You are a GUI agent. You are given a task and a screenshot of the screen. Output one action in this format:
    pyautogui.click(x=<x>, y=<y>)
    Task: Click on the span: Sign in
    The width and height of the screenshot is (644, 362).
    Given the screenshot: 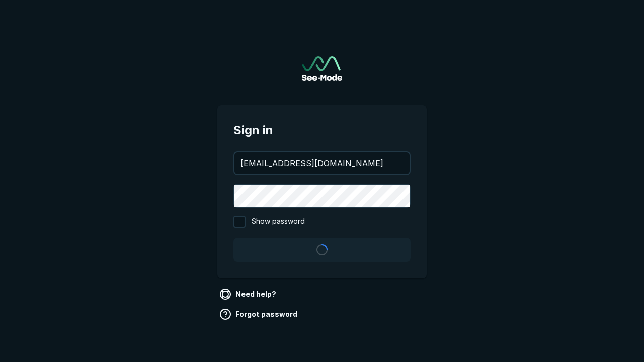 What is the action you would take?
    pyautogui.click(x=322, y=131)
    